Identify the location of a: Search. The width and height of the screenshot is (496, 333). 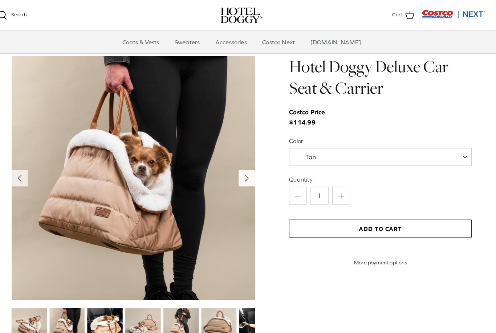
(25, 15).